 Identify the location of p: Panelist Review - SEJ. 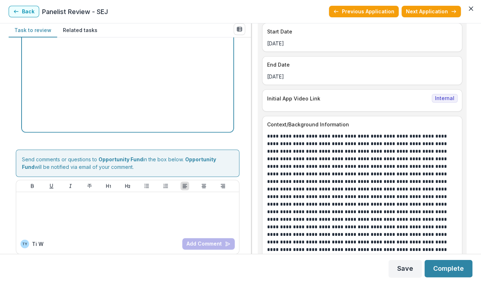
(75, 12).